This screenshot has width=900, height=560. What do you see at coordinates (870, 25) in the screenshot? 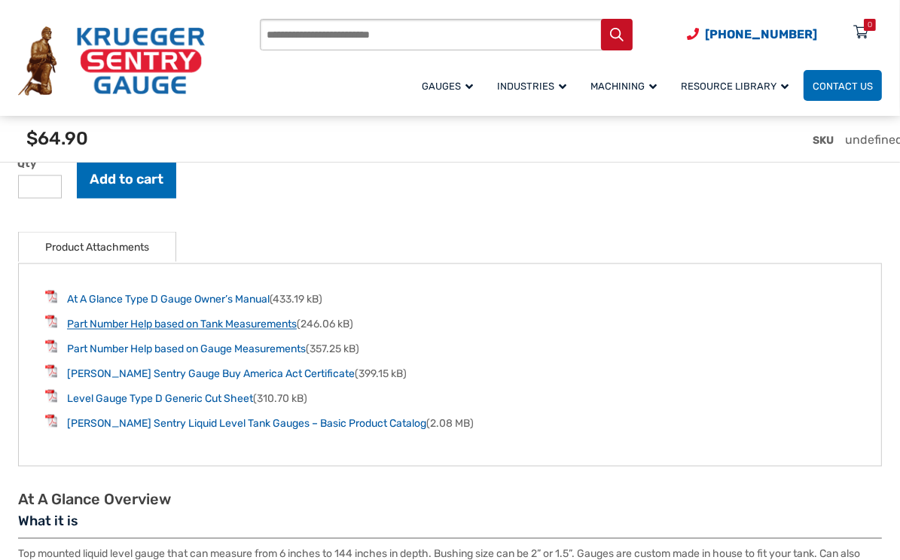
I see `div: 0` at bounding box center [870, 25].